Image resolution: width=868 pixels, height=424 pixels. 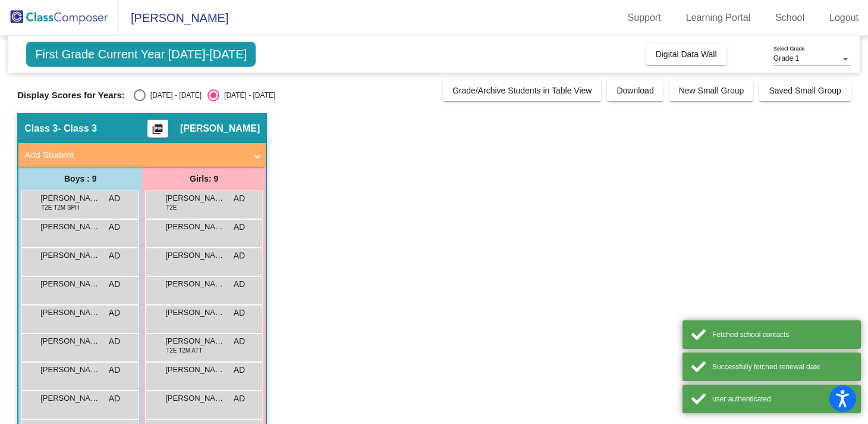 What do you see at coordinates (644, 18) in the screenshot?
I see `a: Support` at bounding box center [644, 18].